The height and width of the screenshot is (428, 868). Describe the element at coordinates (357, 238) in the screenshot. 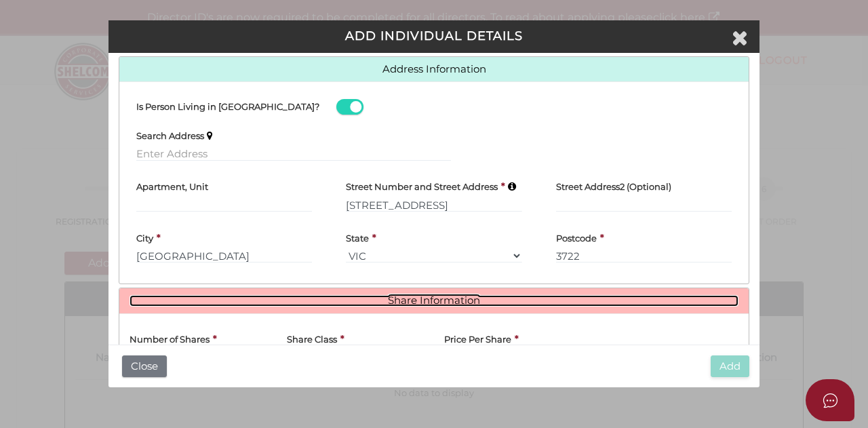

I see `h4: State` at that location.